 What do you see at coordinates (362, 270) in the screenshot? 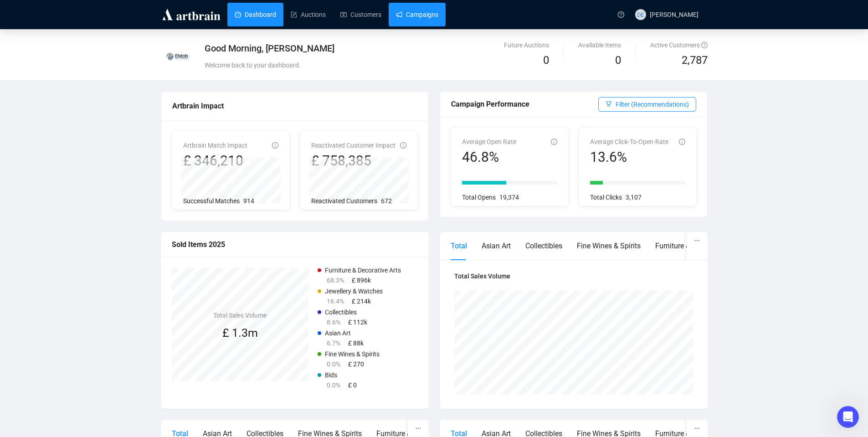
I see `span: Furniture & Decorative Arts` at bounding box center [362, 270].